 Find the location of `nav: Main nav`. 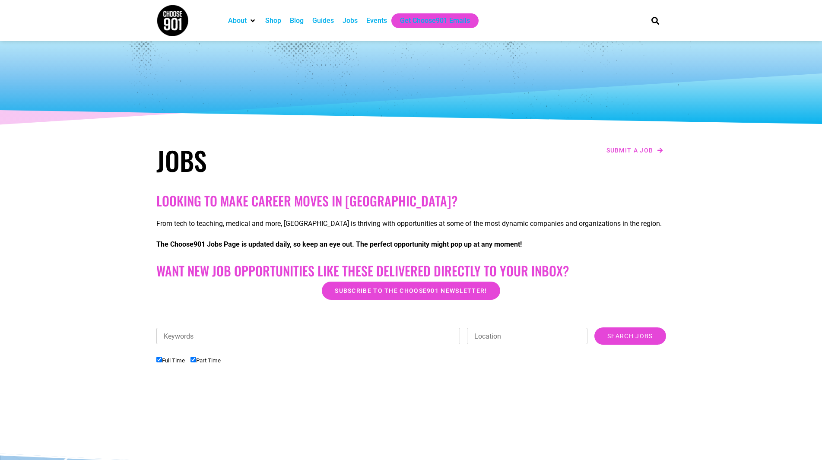

nav: Main nav is located at coordinates (430, 21).